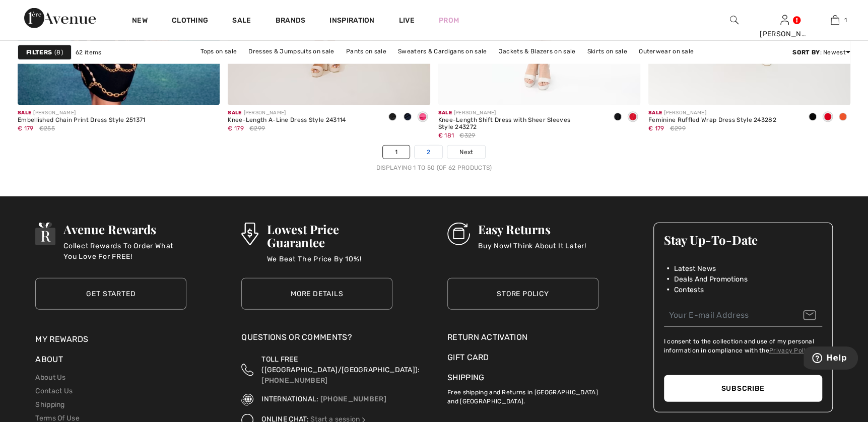 The image size is (868, 422). Describe the element at coordinates (61, 339) in the screenshot. I see `a: My Rewards` at that location.